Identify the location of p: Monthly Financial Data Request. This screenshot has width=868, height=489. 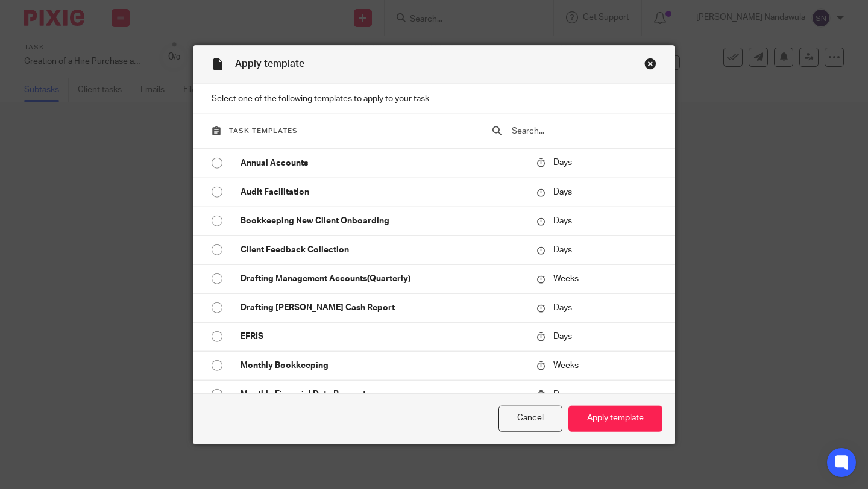
(382, 395).